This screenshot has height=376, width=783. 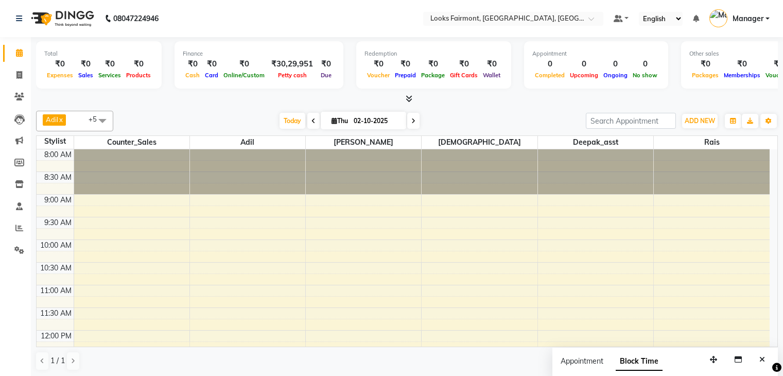 What do you see at coordinates (56, 290) in the screenshot?
I see `div: 11:00 AM` at bounding box center [56, 290].